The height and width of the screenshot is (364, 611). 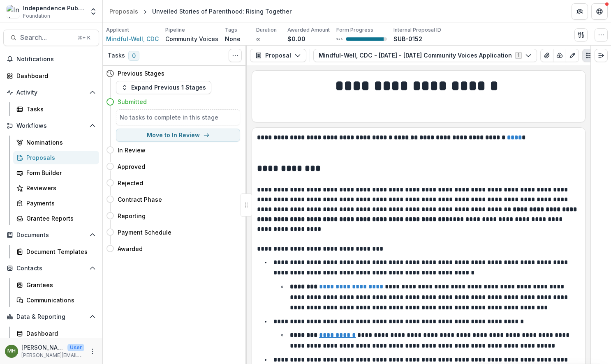 What do you see at coordinates (56, 59) in the screenshot?
I see `span: Notifications` at bounding box center [56, 59].